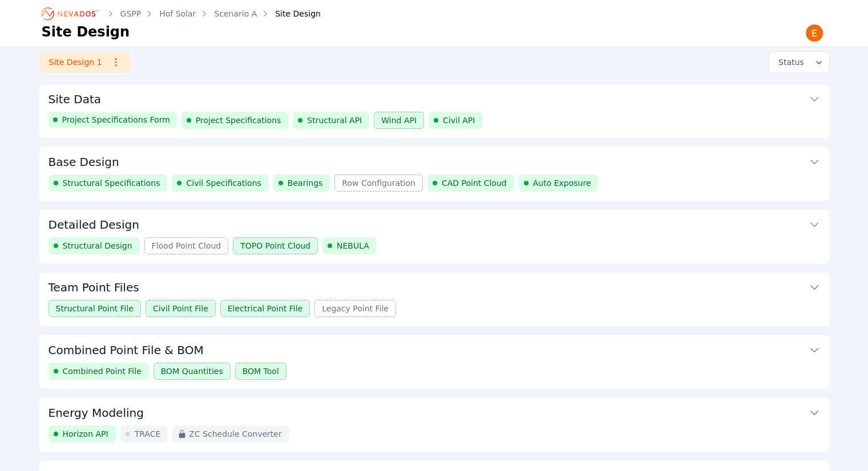  What do you see at coordinates (96, 412) in the screenshot?
I see `h3: Energy Modeling` at bounding box center [96, 412].